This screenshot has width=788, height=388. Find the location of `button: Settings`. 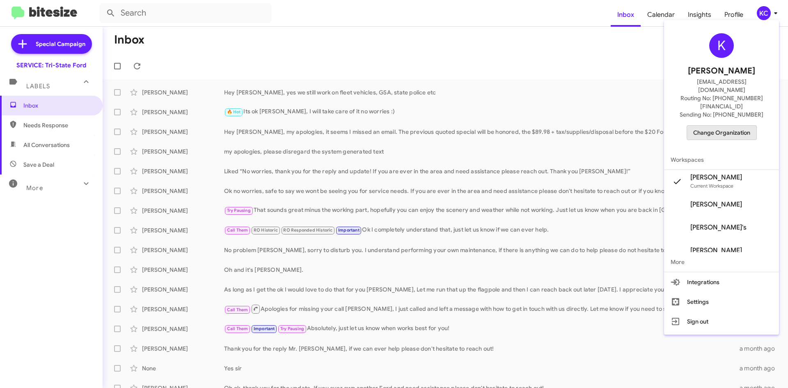

button: Settings is located at coordinates (722, 302).